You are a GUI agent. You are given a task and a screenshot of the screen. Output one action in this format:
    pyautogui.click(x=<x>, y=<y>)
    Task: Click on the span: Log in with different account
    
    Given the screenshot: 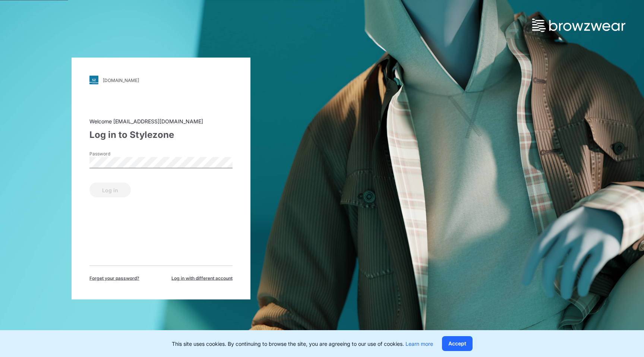 What is the action you would take?
    pyautogui.click(x=202, y=278)
    